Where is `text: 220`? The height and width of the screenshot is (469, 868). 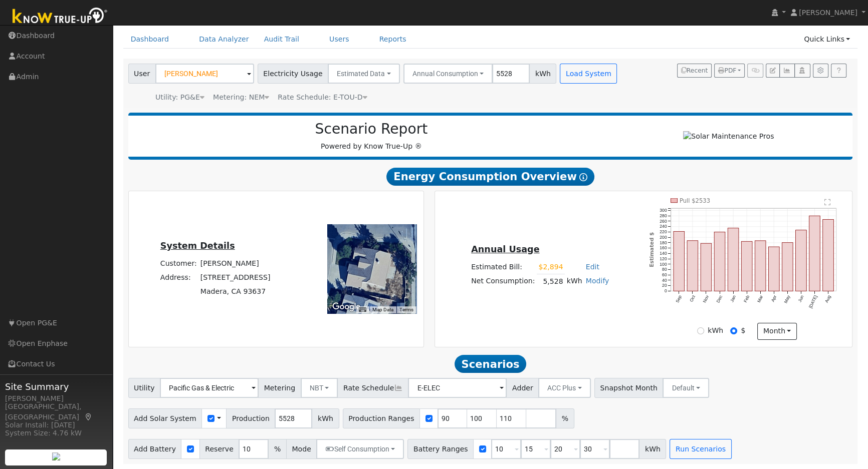
text: 220 is located at coordinates (663, 232).